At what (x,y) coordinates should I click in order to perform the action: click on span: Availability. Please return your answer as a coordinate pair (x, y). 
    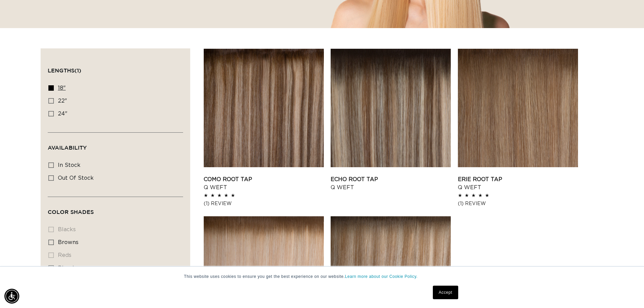
    Looking at the image, I should click on (67, 148).